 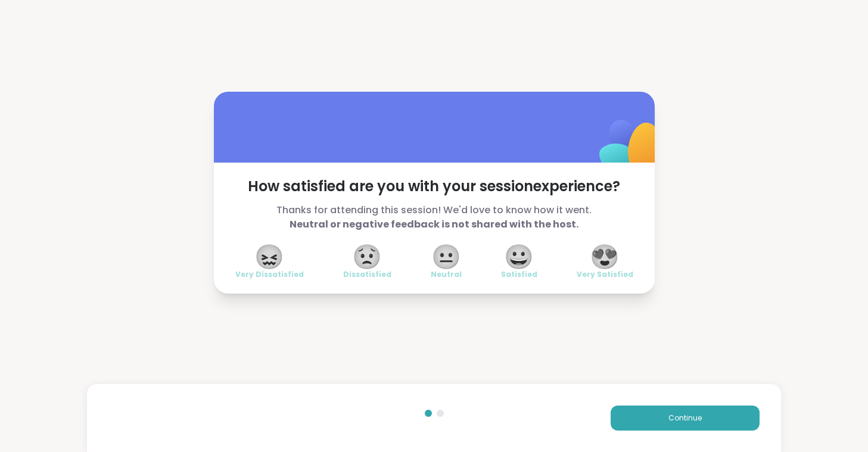 I want to click on span: Continue, so click(x=685, y=418).